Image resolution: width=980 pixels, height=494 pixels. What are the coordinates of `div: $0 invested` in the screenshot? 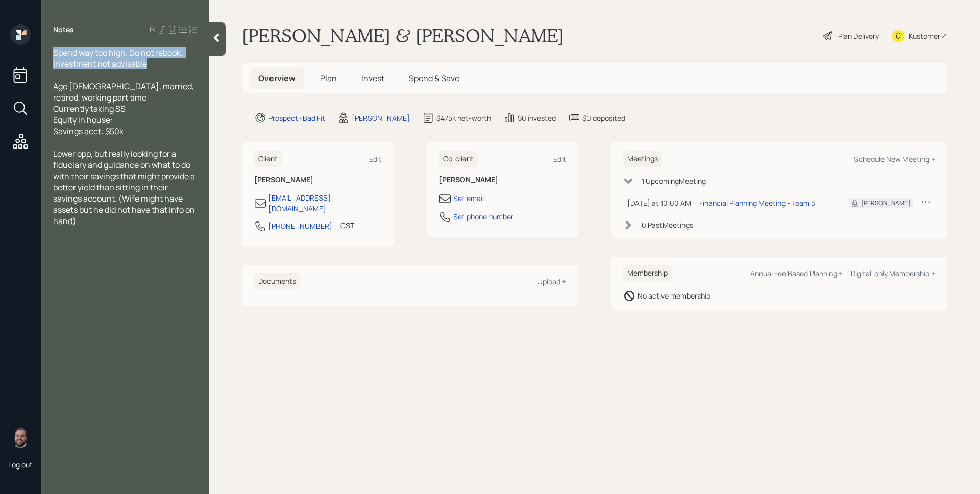 It's located at (536, 118).